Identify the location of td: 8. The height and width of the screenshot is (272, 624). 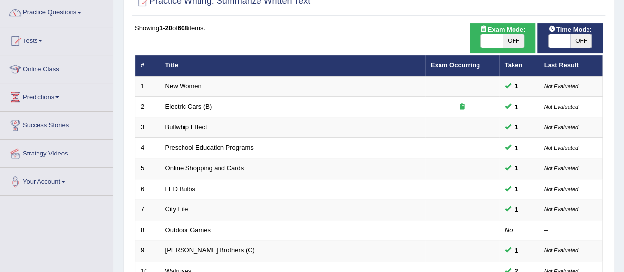
(147, 230).